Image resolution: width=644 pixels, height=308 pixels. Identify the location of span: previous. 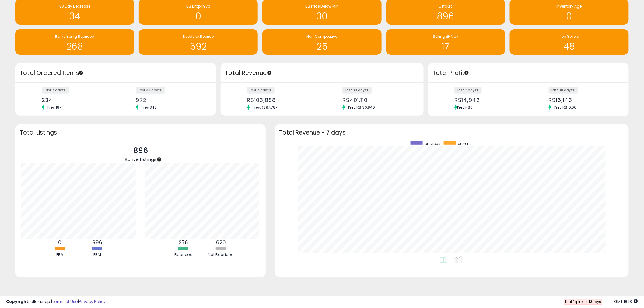
(433, 143).